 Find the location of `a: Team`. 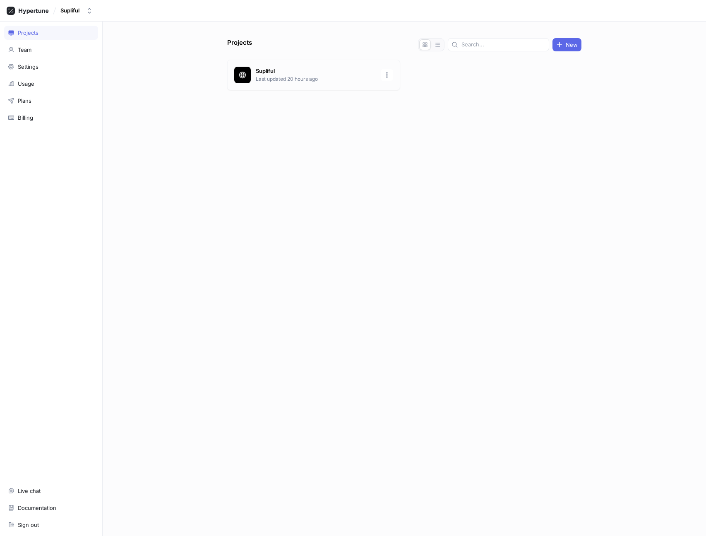

a: Team is located at coordinates (51, 50).